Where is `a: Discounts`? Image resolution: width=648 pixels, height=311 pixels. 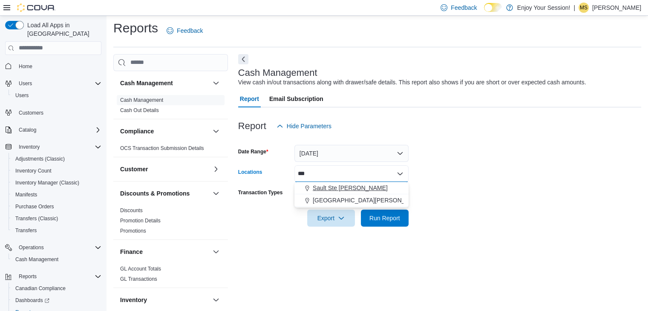
a: Discounts is located at coordinates (131, 211).